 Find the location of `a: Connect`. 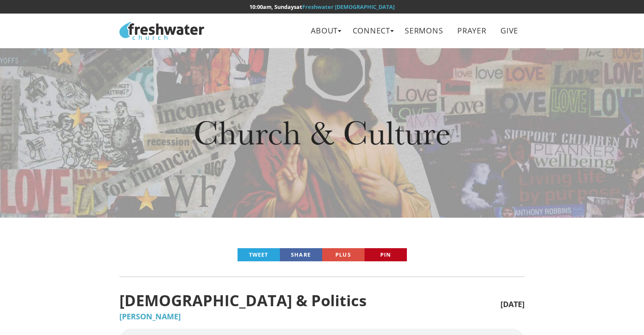

a: Connect is located at coordinates (371, 30).